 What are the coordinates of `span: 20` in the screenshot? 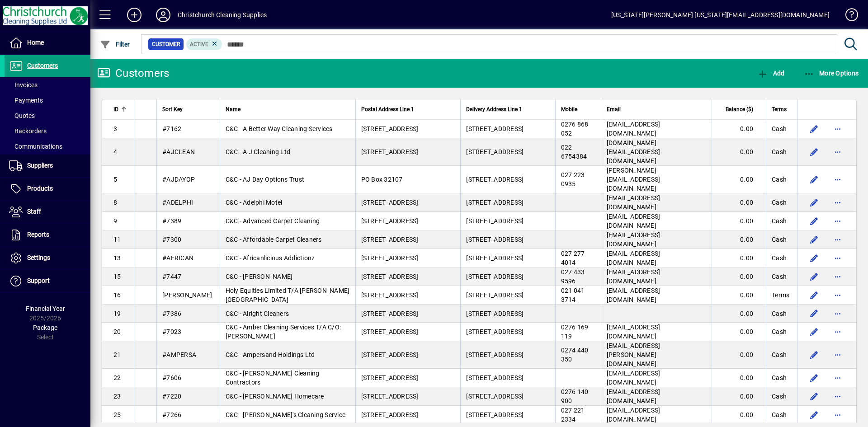 It's located at (117, 332).